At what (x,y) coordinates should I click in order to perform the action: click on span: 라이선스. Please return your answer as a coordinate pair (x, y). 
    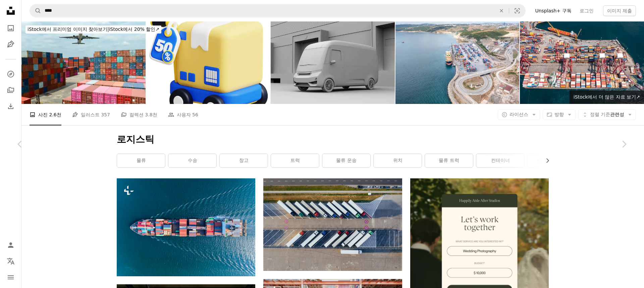
    Looking at the image, I should click on (519, 114).